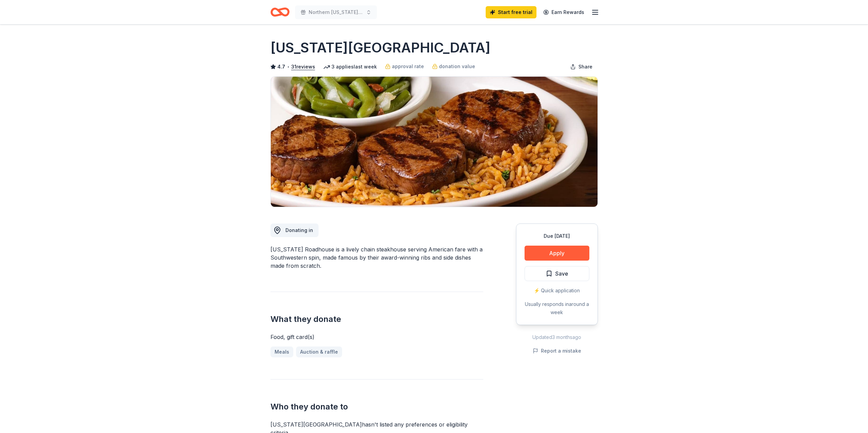 This screenshot has height=433, width=868. I want to click on span: donation value, so click(457, 67).